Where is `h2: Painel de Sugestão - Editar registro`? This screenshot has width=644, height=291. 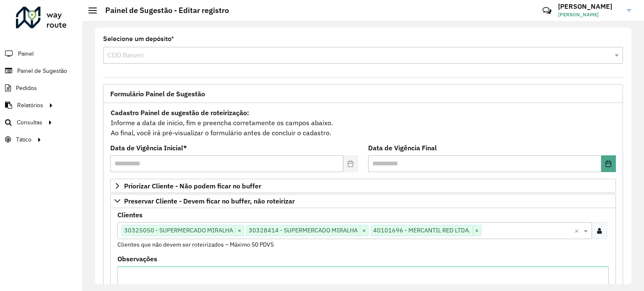 h2: Painel de Sugestão - Editar registro is located at coordinates (162, 10).